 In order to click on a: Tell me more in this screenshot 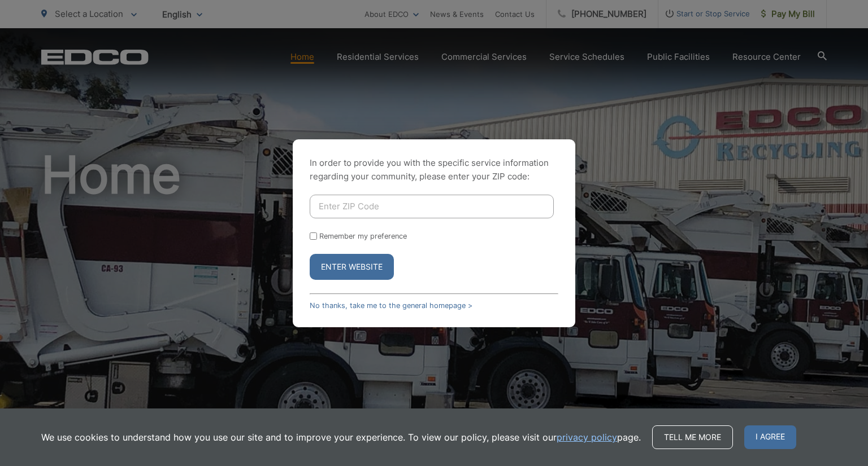, I will do `click(692, 437)`.